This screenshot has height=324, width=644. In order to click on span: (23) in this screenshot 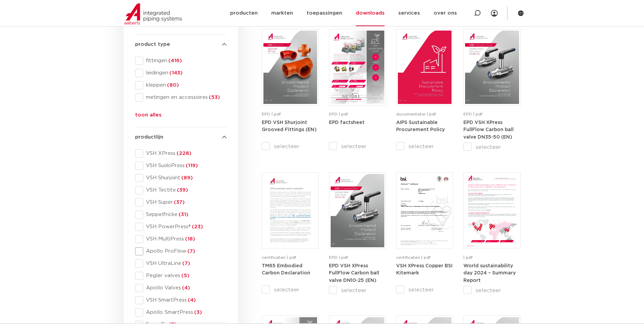, I will do `click(197, 227)`.